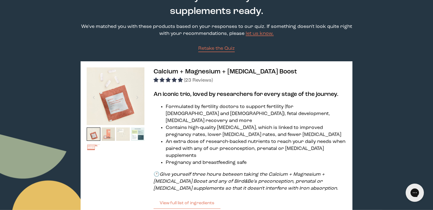 The image size is (433, 210). Describe the element at coordinates (169, 81) in the screenshot. I see `span: 4.83 stars` at that location.